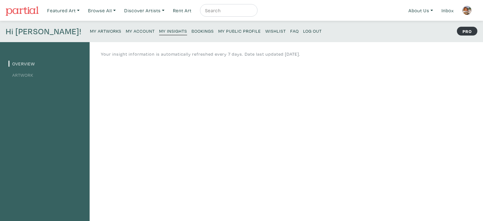 This screenshot has height=221, width=483. What do you see at coordinates (467, 31) in the screenshot?
I see `strong: PRO` at bounding box center [467, 31].